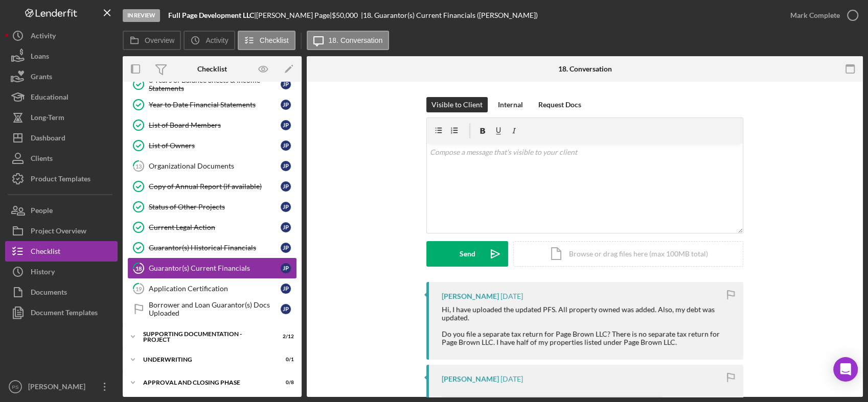  Describe the element at coordinates (43, 37) in the screenshot. I see `div: Activity` at that location.